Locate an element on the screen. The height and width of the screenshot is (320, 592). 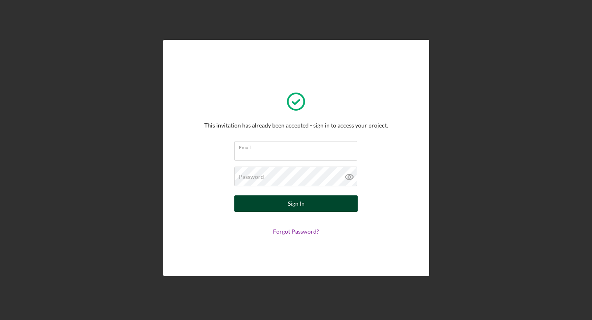
div: This invitation has already been accepted - sign in to access your project. is located at coordinates (296, 125).